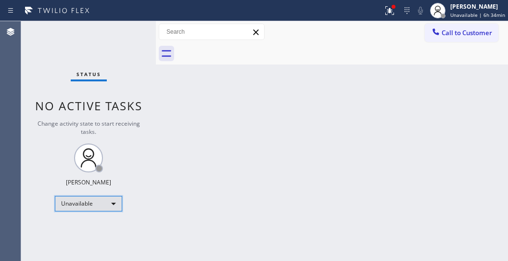  I want to click on button: Call to Customer, so click(461, 33).